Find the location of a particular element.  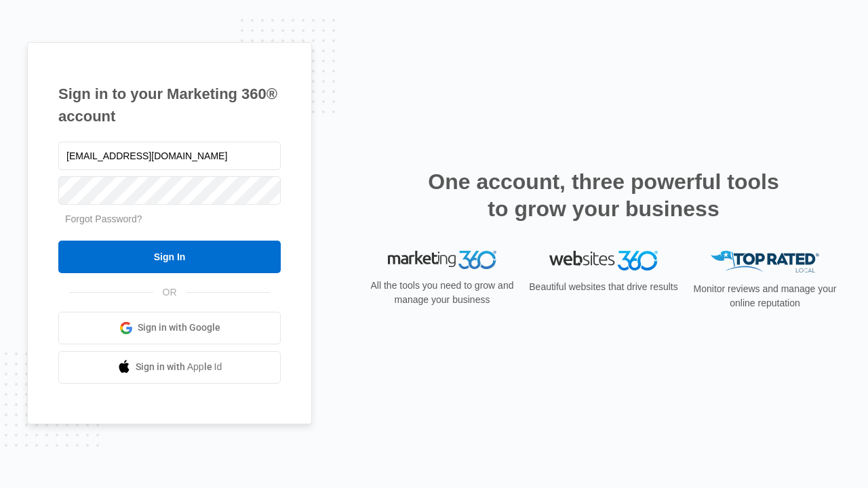

span: OR is located at coordinates (169, 292).